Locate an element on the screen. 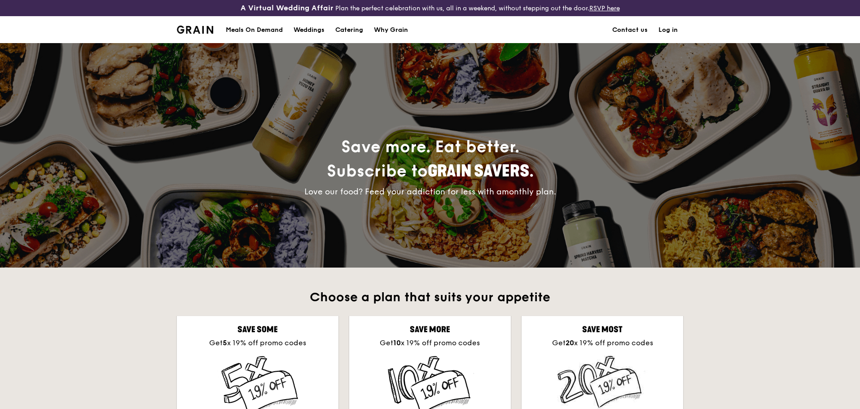 The width and height of the screenshot is (860, 409). a: Weddings is located at coordinates (309, 30).